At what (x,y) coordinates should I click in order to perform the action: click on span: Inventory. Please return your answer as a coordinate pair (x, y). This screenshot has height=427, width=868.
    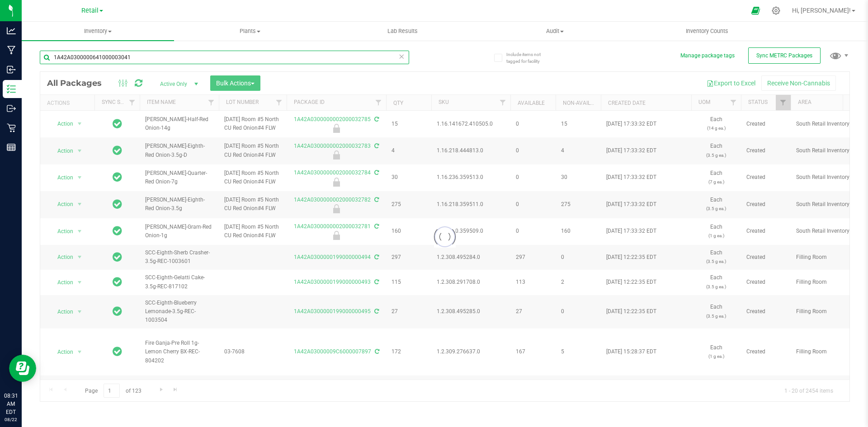
    Looking at the image, I should click on (98, 32).